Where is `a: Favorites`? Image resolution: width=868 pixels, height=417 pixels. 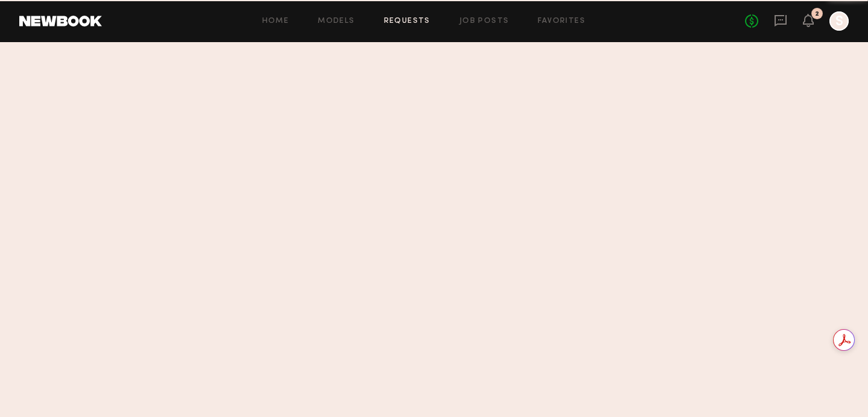 a: Favorites is located at coordinates (561, 21).